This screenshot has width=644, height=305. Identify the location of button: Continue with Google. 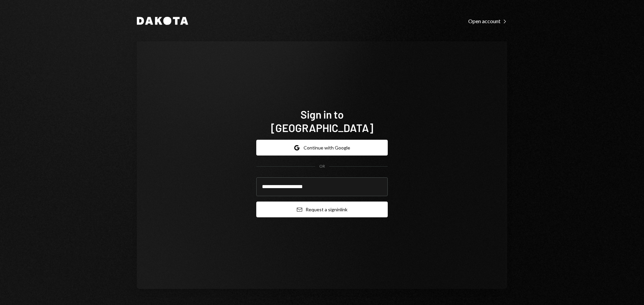
(322, 148).